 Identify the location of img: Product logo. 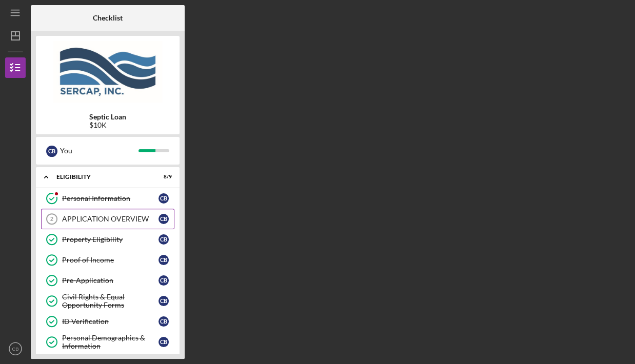
(108, 72).